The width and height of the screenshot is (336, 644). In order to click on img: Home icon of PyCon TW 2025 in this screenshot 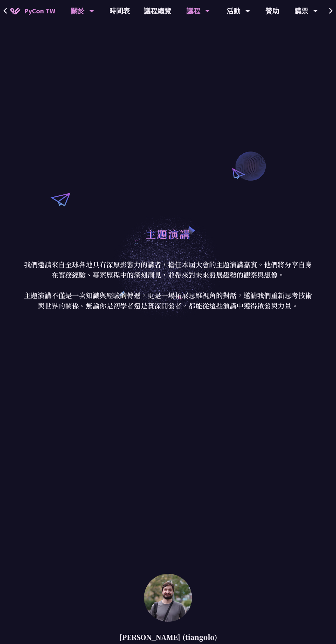, I will do `click(15, 11)`.